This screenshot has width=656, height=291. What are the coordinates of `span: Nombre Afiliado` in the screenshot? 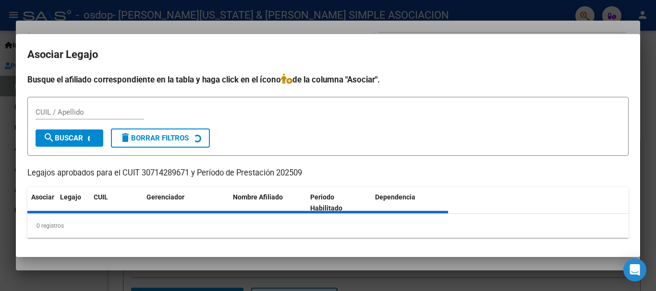 It's located at (258, 197).